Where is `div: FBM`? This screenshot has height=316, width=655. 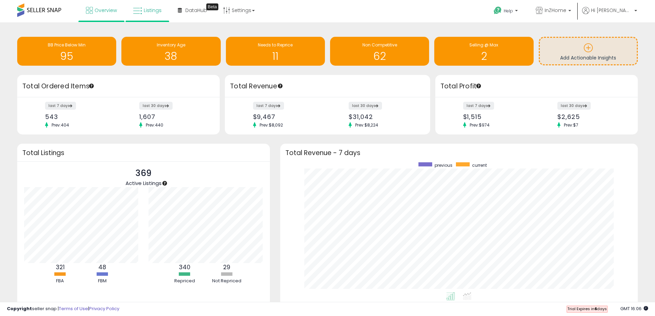 div: FBM is located at coordinates (102, 281).